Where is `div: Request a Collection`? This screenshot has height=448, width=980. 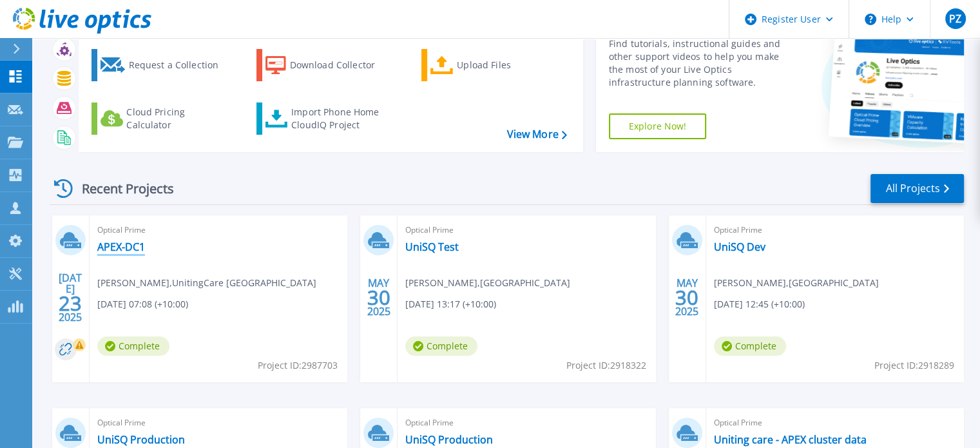
div: Request a Collection is located at coordinates (180, 65).